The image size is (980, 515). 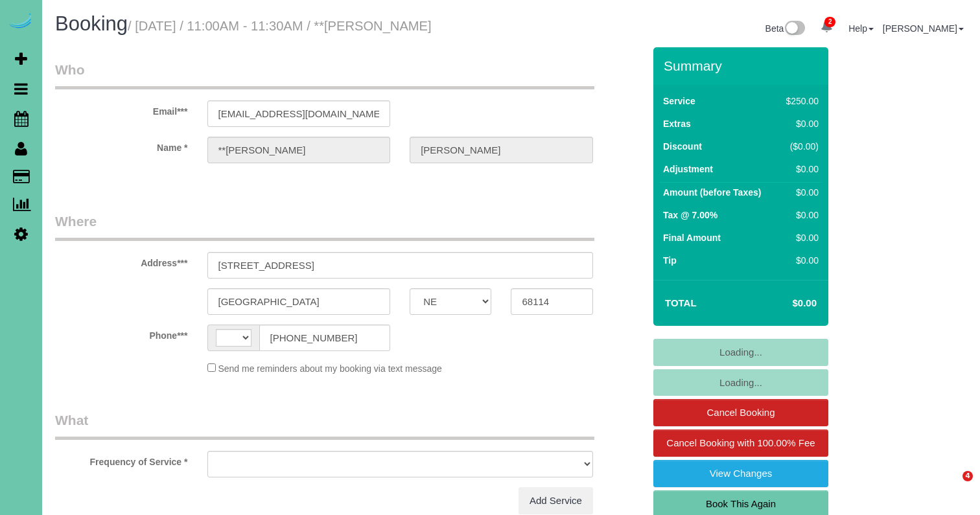 I want to click on a: Automaid Logo, so click(x=21, y=22).